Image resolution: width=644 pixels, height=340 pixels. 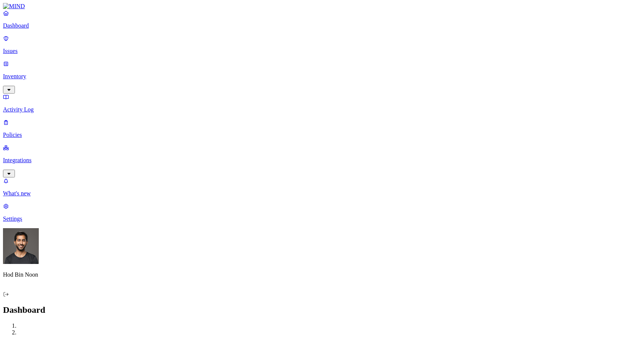 I want to click on a: Policies, so click(x=322, y=129).